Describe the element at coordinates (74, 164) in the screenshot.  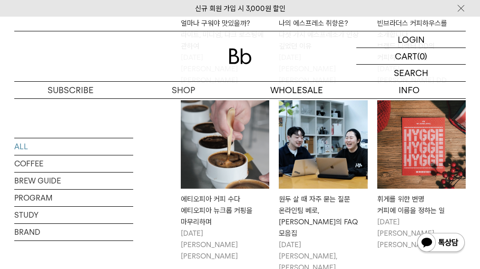
I see `a: COFFEE` at that location.